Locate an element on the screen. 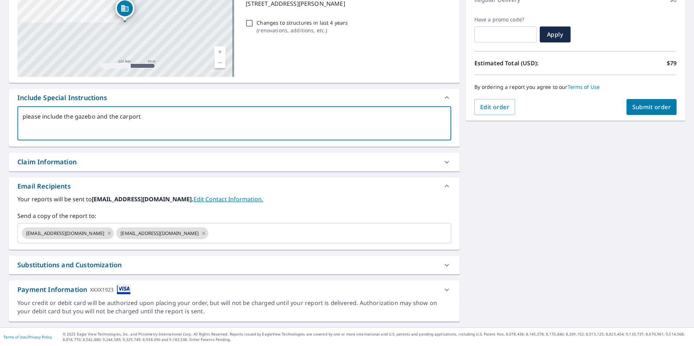 Image resolution: width=694 pixels, height=346 pixels. label: Your reports will be sent to is located at coordinates (234, 199).